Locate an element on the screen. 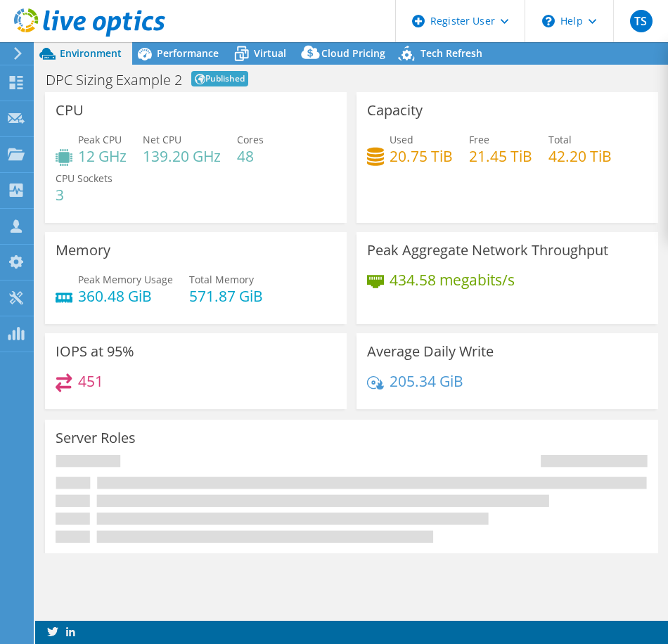 The image size is (668, 644). h4: 139.20 GHz is located at coordinates (182, 156).